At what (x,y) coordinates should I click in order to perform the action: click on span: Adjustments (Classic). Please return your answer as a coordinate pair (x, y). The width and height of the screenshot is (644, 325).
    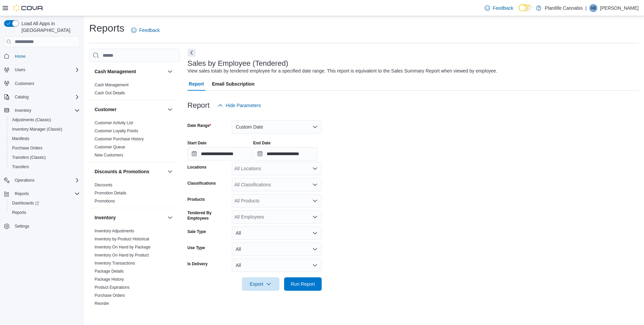
    Looking at the image, I should click on (32, 120).